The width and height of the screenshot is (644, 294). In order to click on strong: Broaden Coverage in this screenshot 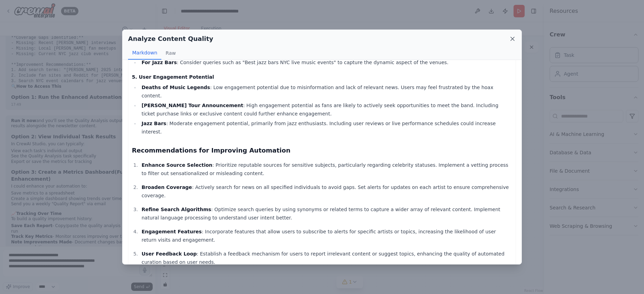, I will do `click(167, 187)`.